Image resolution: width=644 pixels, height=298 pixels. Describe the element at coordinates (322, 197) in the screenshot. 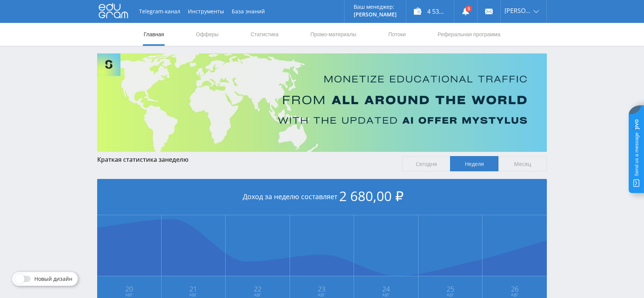

I see `div: Доход за неделю составляет` at that location.